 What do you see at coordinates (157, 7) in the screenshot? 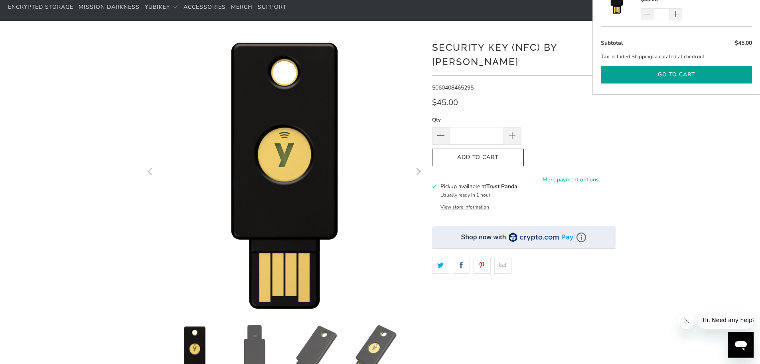
I see `span: YubiKey` at bounding box center [157, 7].